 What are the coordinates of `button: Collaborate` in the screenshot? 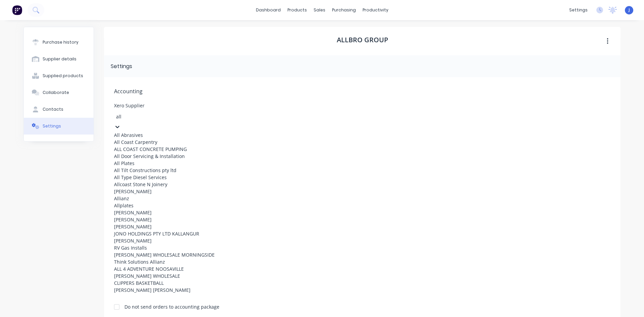 It's located at (59, 93).